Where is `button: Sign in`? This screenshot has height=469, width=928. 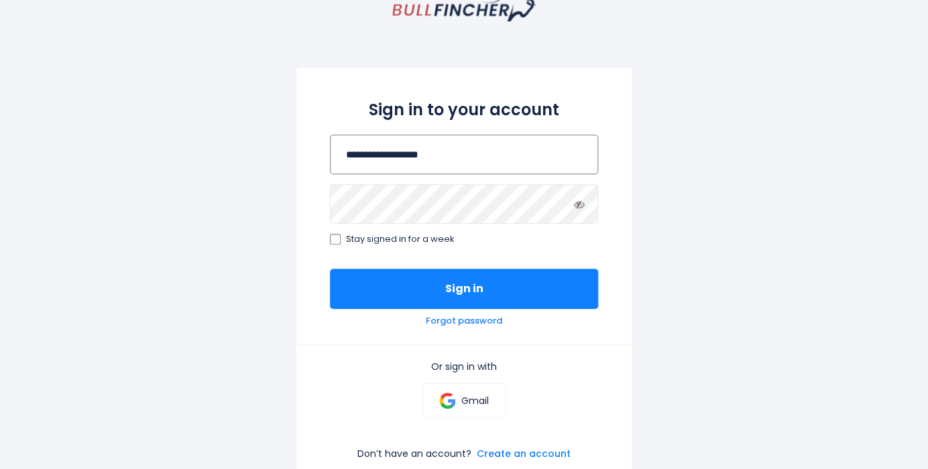 button: Sign in is located at coordinates (464, 289).